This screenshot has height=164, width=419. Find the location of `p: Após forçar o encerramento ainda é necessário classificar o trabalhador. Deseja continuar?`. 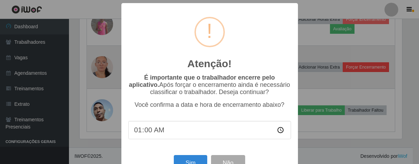

p: Após forçar o encerramento ainda é necessário classificar o trabalhador. Deseja continuar? is located at coordinates (210, 85).